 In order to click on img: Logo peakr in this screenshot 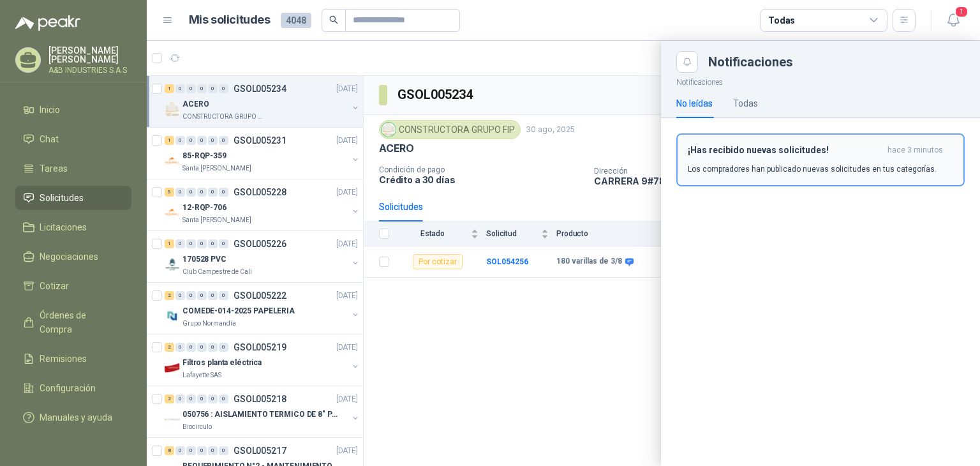, I will do `click(48, 23)`.